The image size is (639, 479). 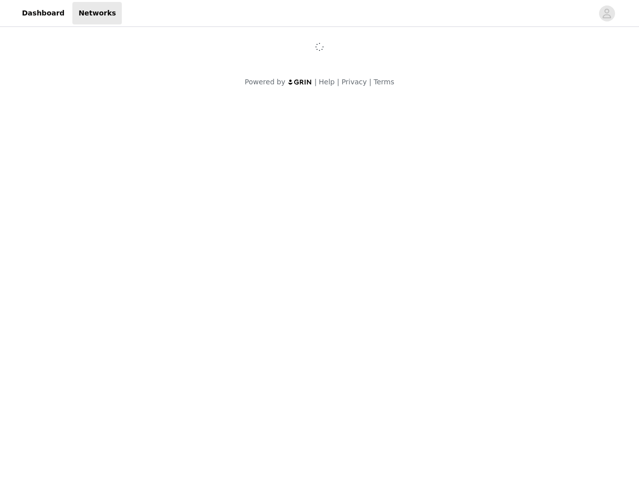 What do you see at coordinates (300, 82) in the screenshot?
I see `img: logo` at bounding box center [300, 82].